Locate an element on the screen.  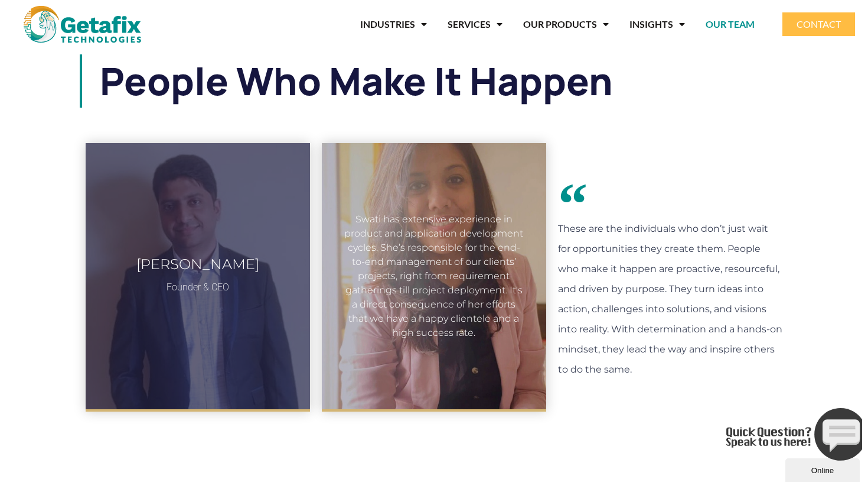
a: CONTACT is located at coordinates (819, 24).